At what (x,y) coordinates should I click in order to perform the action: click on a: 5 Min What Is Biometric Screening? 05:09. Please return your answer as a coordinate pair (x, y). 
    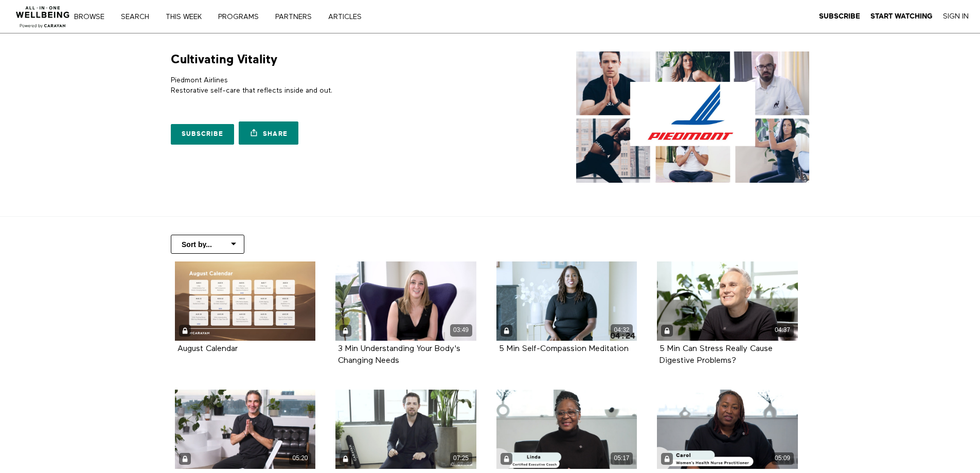
    Looking at the image, I should click on (728, 429).